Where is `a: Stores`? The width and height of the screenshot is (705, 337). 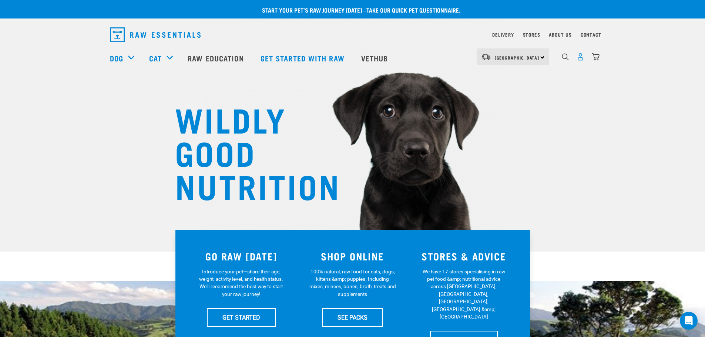
a: Stores is located at coordinates (531, 34).